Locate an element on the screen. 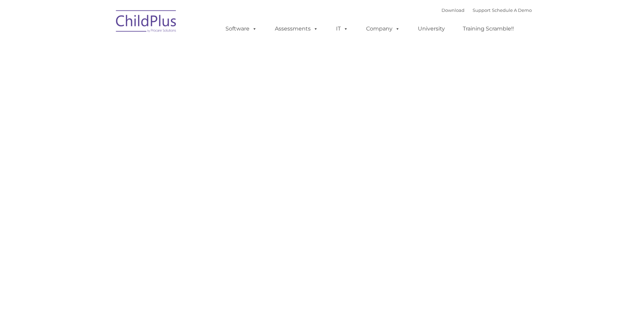  a: Support is located at coordinates (482, 10).